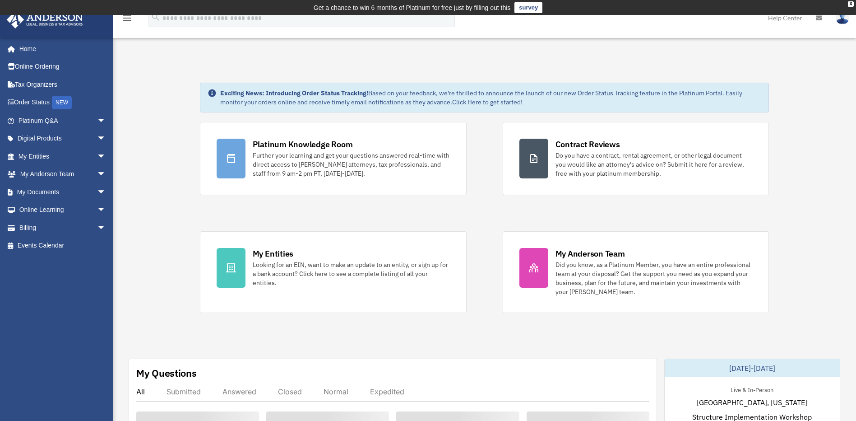 Image resolution: width=856 pixels, height=421 pixels. Describe the element at coordinates (843, 18) in the screenshot. I see `img: User Pic` at that location.